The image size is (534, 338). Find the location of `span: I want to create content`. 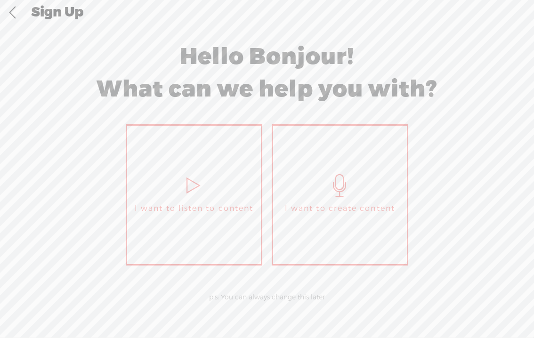

span: I want to create content is located at coordinates (340, 209).